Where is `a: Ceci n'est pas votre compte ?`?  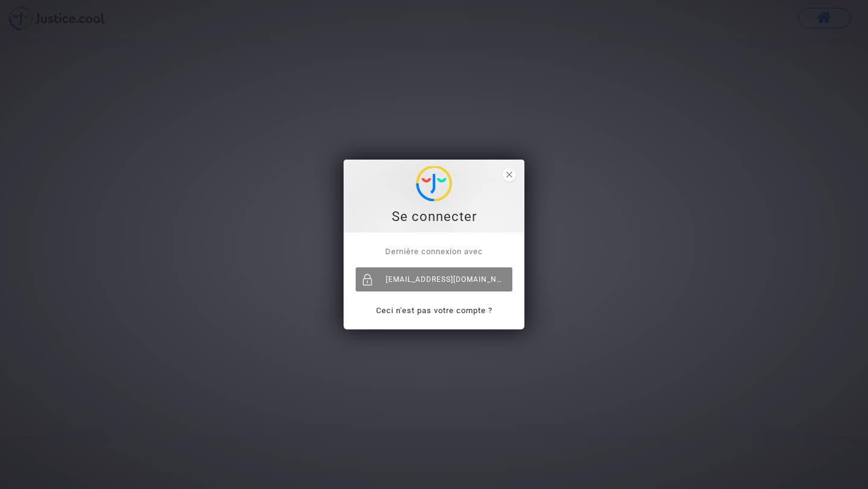
a: Ceci n'est pas votre compte ? is located at coordinates (434, 310).